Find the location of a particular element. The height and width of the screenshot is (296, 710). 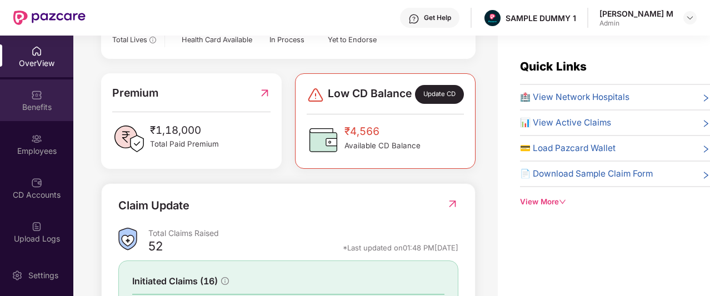

div: SAMPLE DUMMY 1 is located at coordinates (541, 18).